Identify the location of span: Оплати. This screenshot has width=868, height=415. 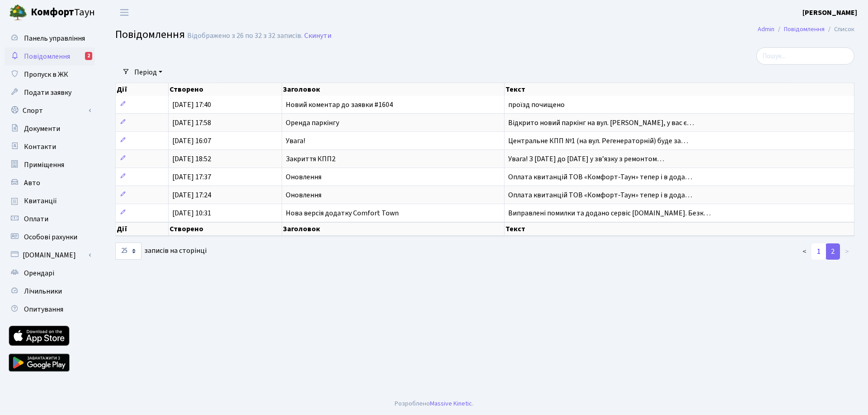
(36, 219).